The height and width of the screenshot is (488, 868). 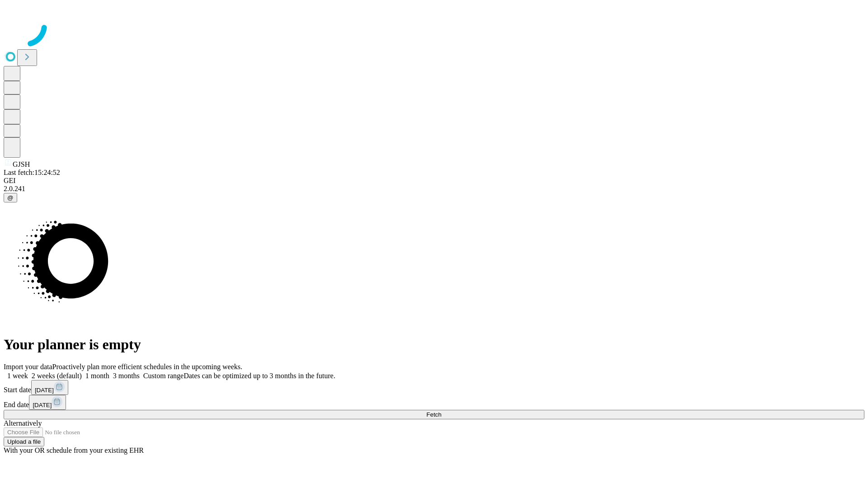 I want to click on span: 1 week, so click(x=18, y=376).